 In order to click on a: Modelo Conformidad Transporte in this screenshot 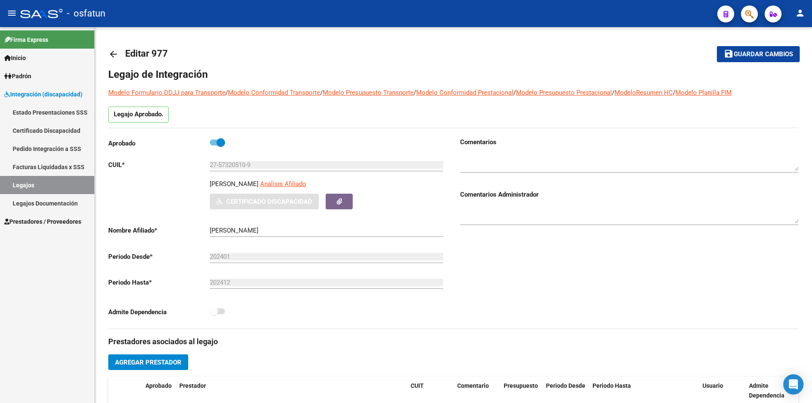, I will do `click(274, 93)`.